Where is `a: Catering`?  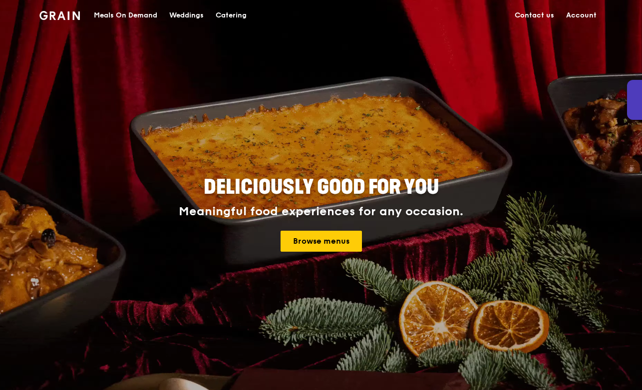
a: Catering is located at coordinates (231, 15).